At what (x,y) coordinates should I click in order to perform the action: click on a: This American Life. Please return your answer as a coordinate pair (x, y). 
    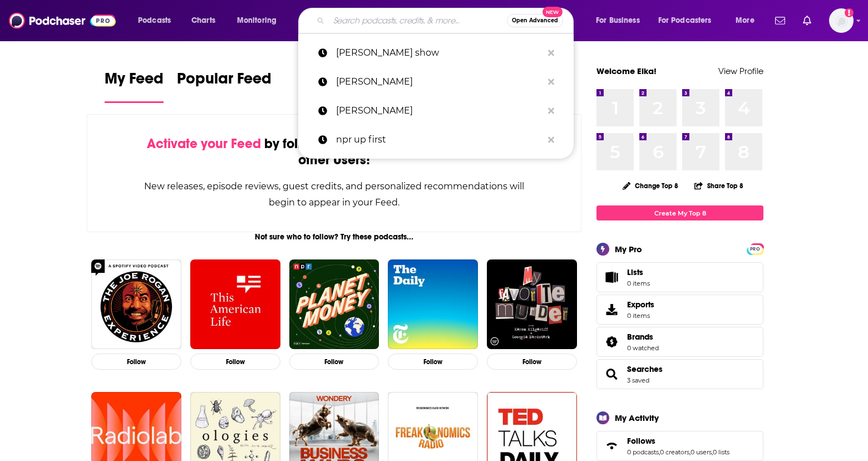
    Looking at the image, I should click on (236, 305).